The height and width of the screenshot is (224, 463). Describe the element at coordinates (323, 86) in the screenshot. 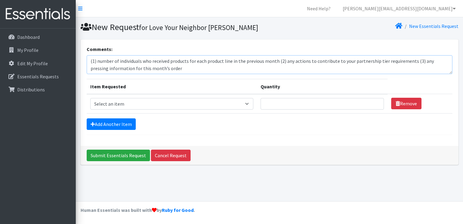

I see `th: Quantity` at that location.